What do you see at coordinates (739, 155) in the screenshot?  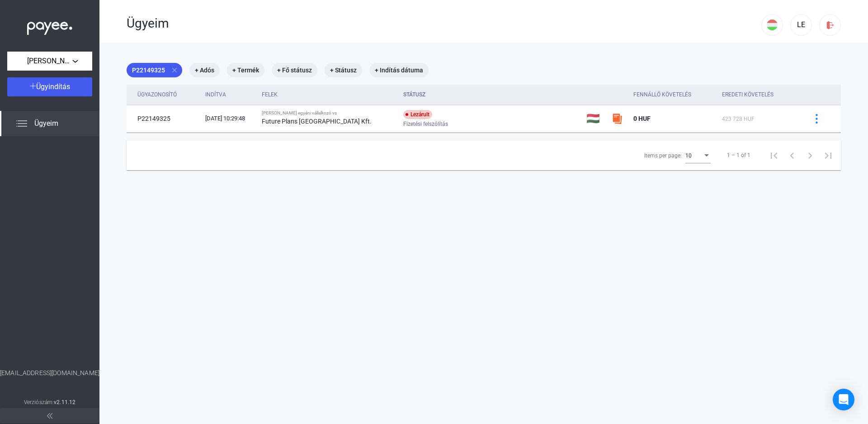 I see `div: 1 – 1 of 1` at bounding box center [739, 155].